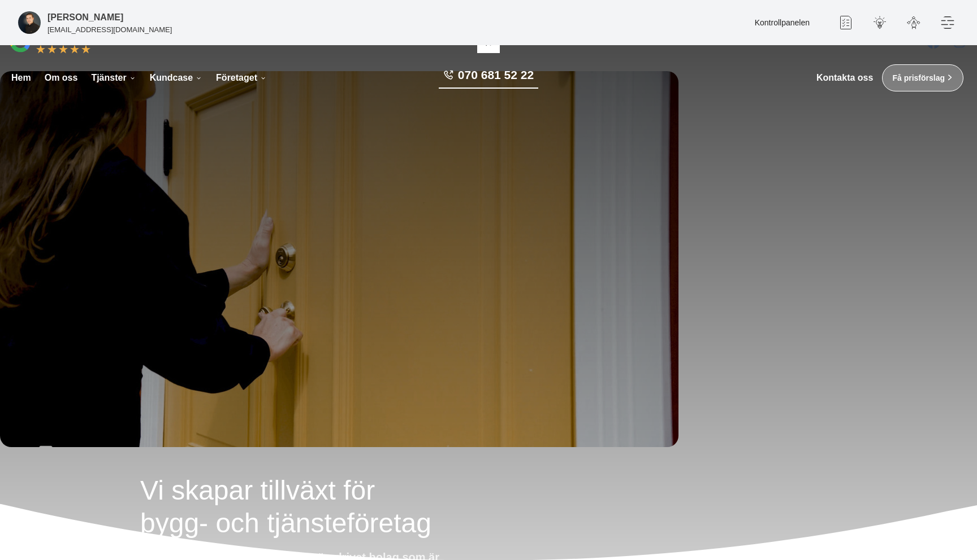  Describe the element at coordinates (29, 23) in the screenshot. I see `img: foretagsbild-pa-smartproduktion-ett-foretag-i-dalarnas-lan-2023.jpg` at that location.